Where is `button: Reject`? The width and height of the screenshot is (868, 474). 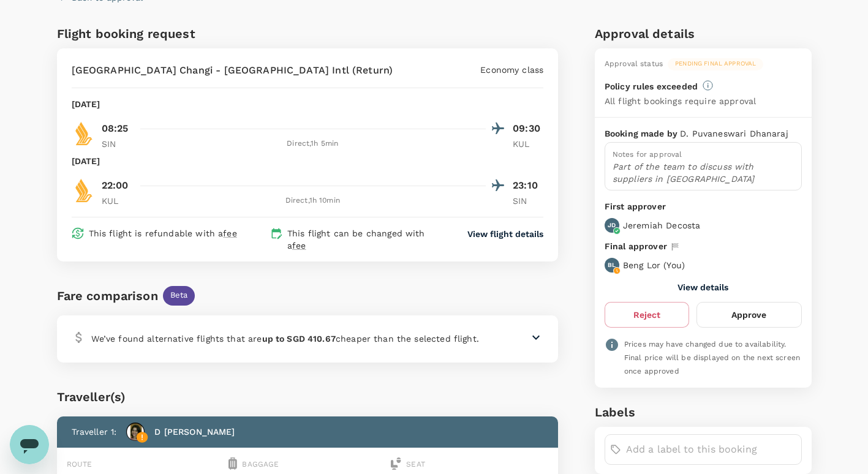 button: Reject is located at coordinates (647, 315).